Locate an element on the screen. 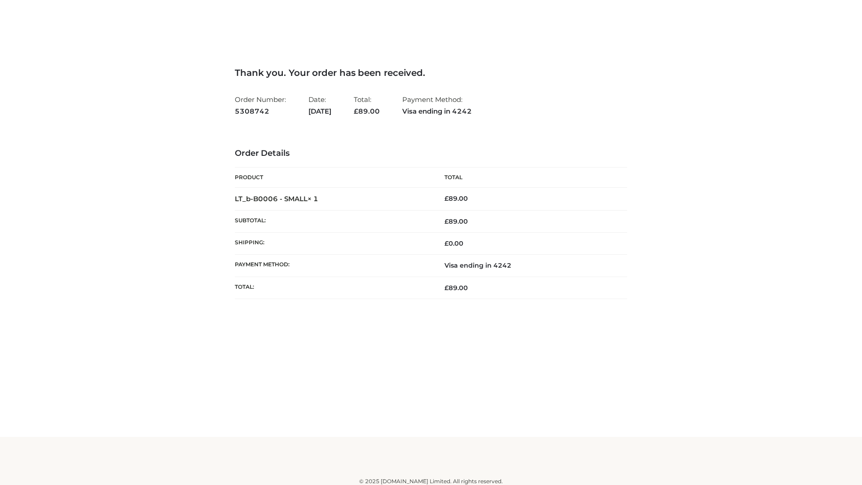 The image size is (862, 485). th: Subtotal: is located at coordinates (333, 221).